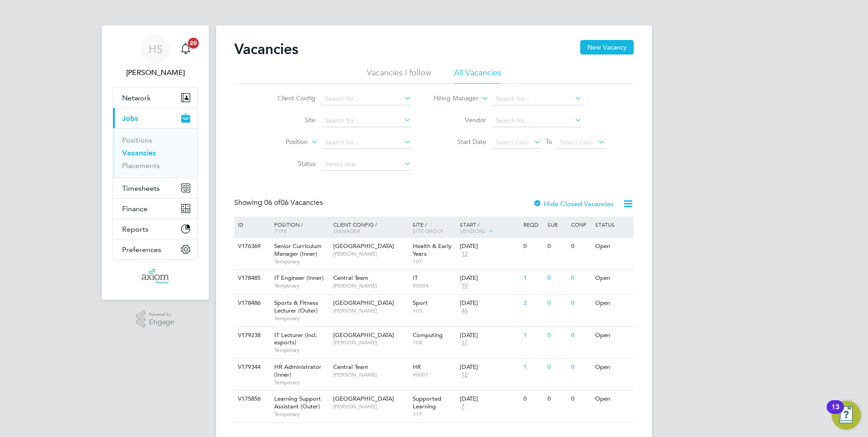  Describe the element at coordinates (155, 153) in the screenshot. I see `div: Jobs` at that location.